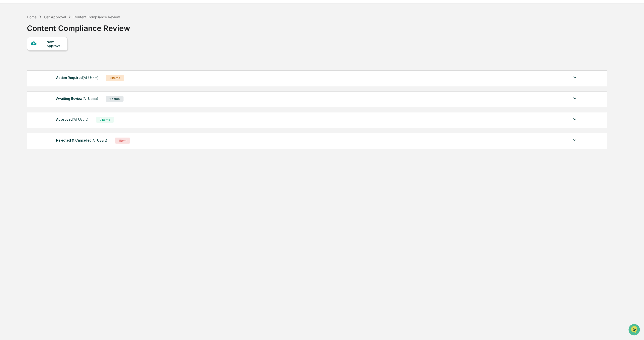  I want to click on div: Action Required, so click(77, 78).